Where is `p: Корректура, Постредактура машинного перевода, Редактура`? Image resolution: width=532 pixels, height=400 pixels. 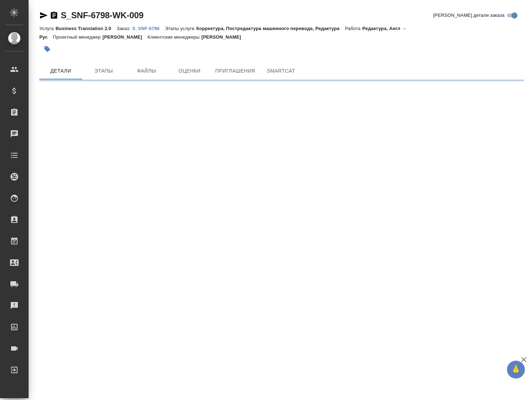 p: Корректура, Постредактура машинного перевода, Редактура is located at coordinates (270, 28).